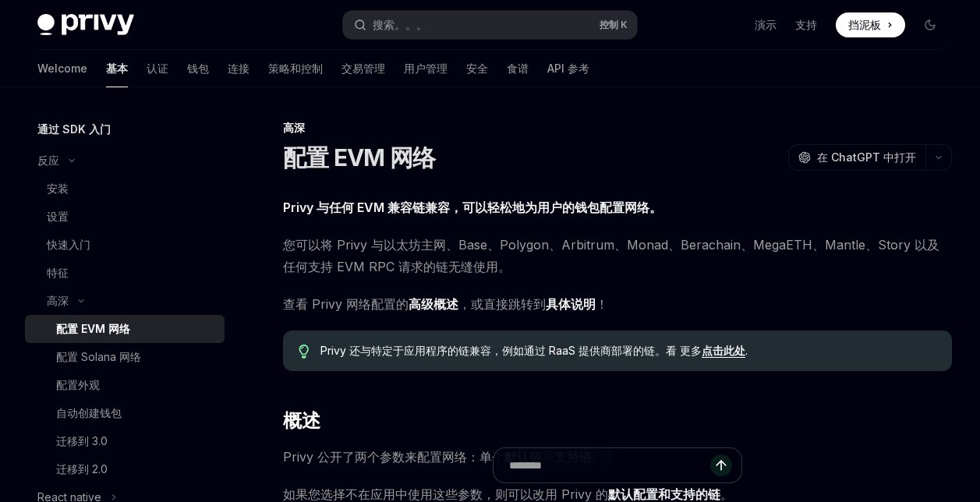 The width and height of the screenshot is (980, 502). I want to click on span: 控制 K, so click(614, 25).